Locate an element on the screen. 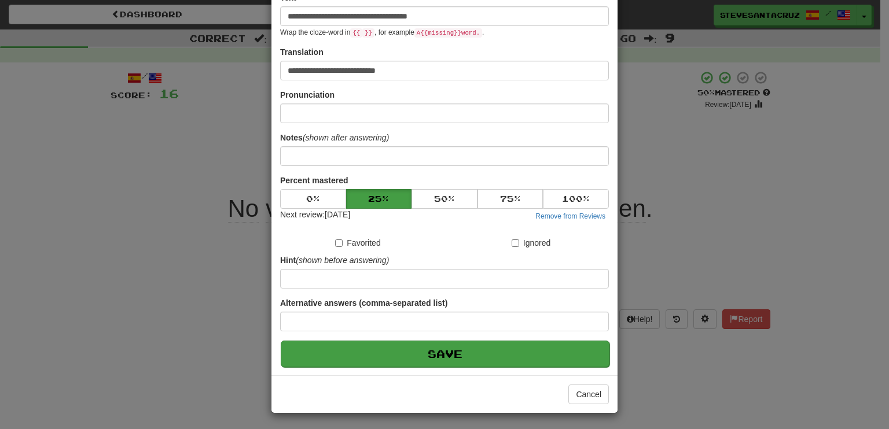 This screenshot has height=429, width=889. small: Wrap the cloze-word in , for example . is located at coordinates (382, 32).